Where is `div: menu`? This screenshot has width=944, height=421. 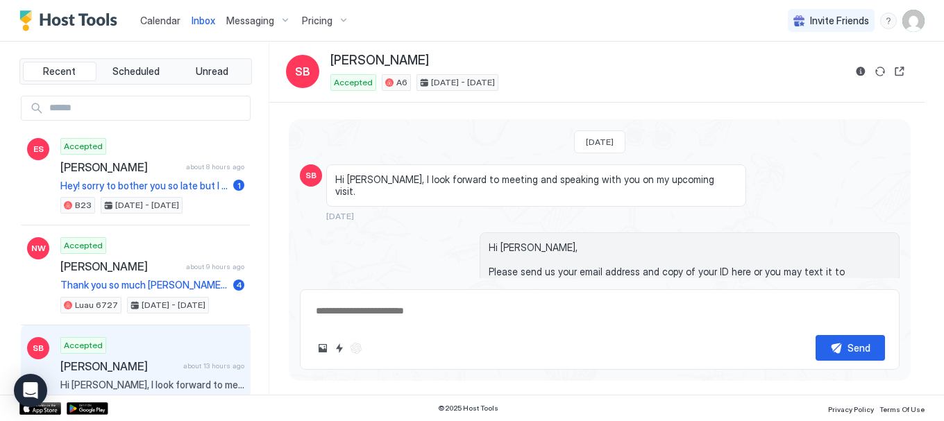
div: menu is located at coordinates (888, 21).